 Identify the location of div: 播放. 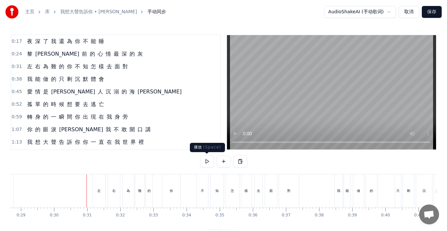
(208, 148).